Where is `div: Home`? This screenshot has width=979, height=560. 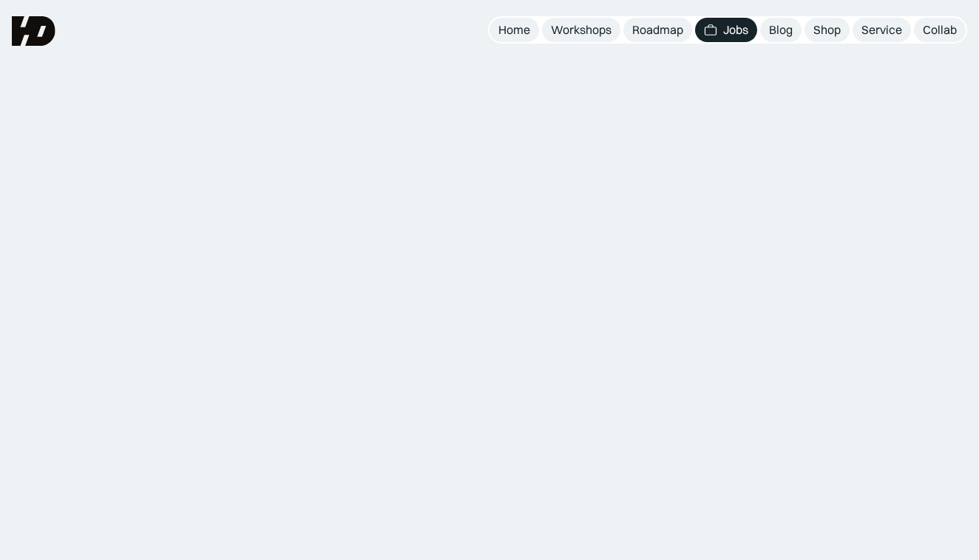 div: Home is located at coordinates (514, 30).